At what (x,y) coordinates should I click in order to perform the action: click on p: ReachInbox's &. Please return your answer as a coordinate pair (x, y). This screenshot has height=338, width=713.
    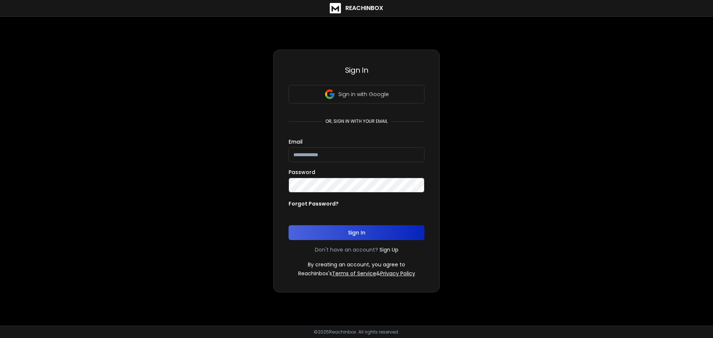
    Looking at the image, I should click on (356, 274).